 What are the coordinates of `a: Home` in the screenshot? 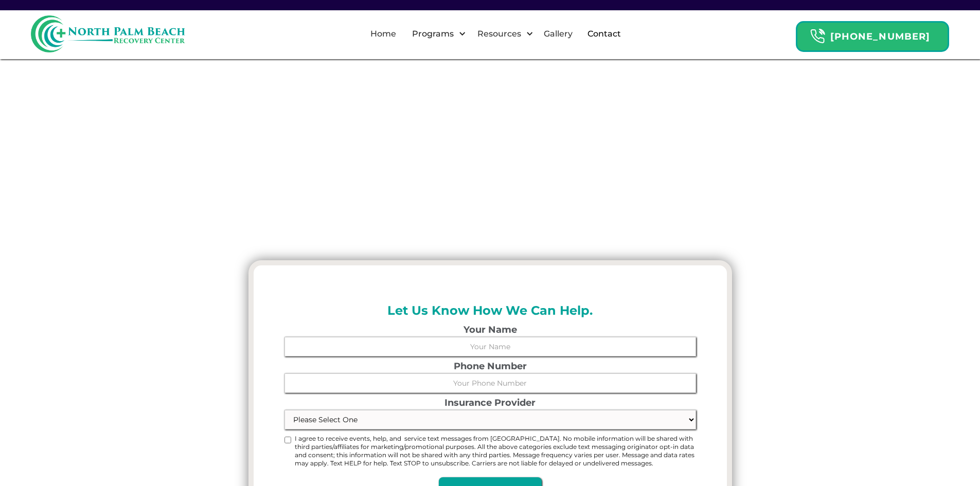 It's located at (383, 34).